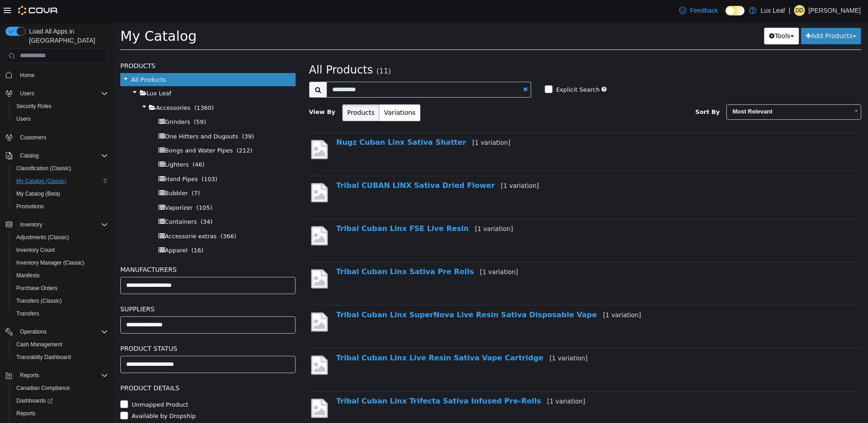 This screenshot has height=423, width=868. I want to click on button: Canadian Compliance, so click(61, 388).